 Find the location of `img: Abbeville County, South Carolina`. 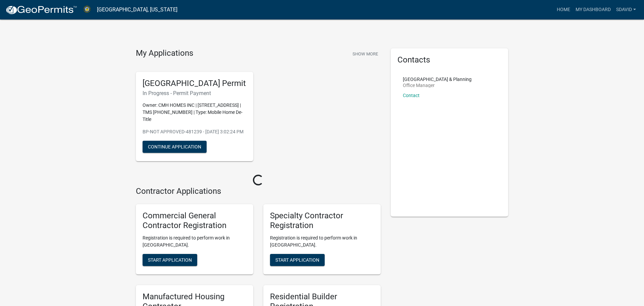

img: Abbeville County, South Carolina is located at coordinates (87, 10).